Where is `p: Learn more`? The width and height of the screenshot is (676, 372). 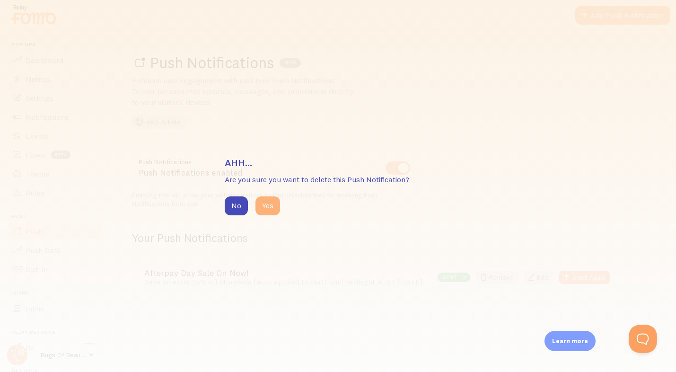
p: Learn more is located at coordinates (570, 340).